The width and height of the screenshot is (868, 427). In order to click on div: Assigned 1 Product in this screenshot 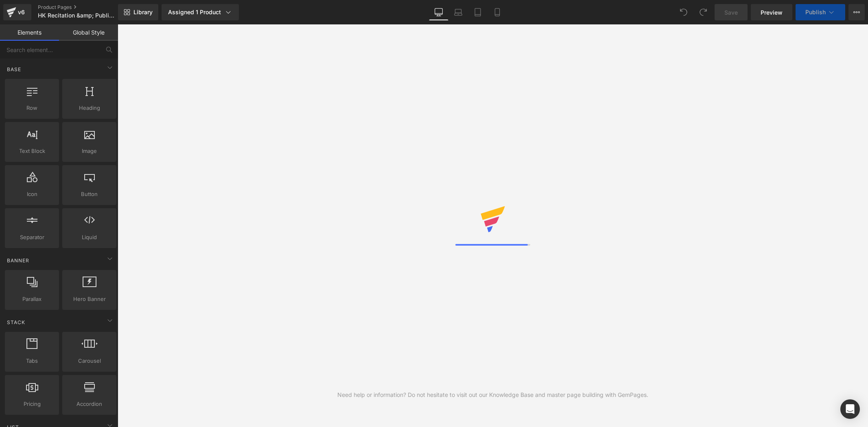, I will do `click(200, 12)`.